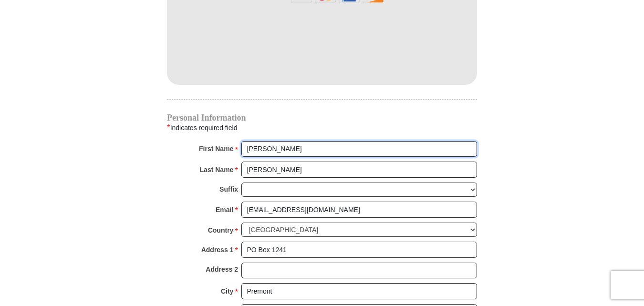 The image size is (644, 306). What do you see at coordinates (222, 270) in the screenshot?
I see `strong: Address 2` at bounding box center [222, 270].